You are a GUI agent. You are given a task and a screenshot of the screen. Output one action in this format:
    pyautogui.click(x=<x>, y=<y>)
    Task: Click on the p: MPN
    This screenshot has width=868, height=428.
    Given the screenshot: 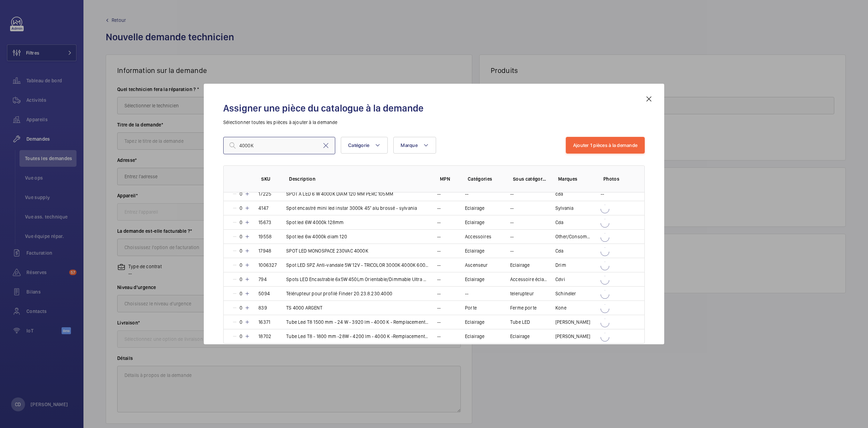 What is the action you would take?
    pyautogui.click(x=448, y=179)
    